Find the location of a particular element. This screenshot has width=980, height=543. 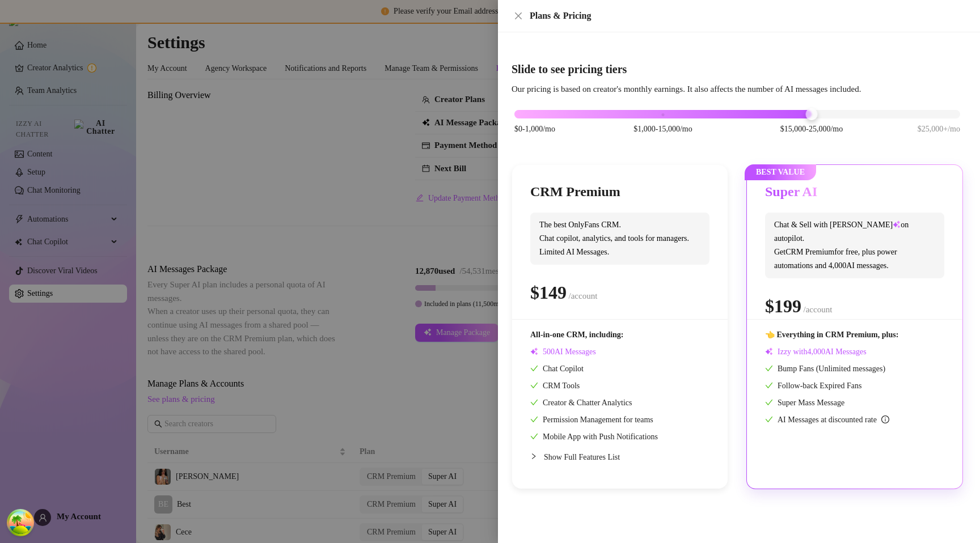

h4: Slide to see pricing tiers is located at coordinates (739, 69).